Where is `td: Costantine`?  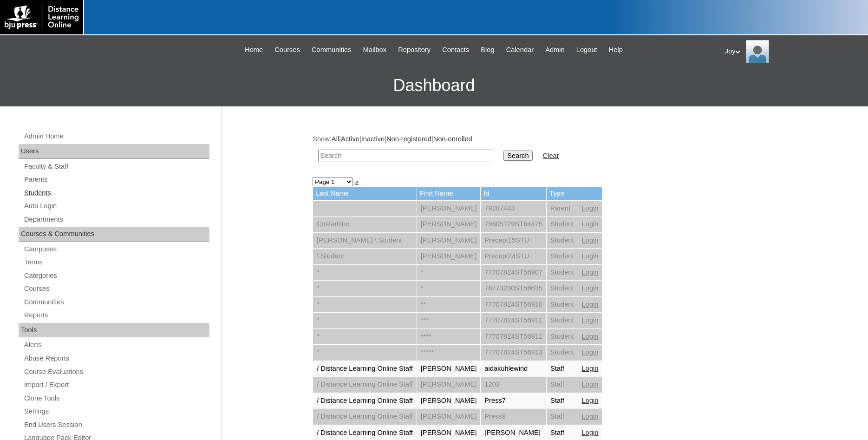
td: Costantine is located at coordinates (365, 224).